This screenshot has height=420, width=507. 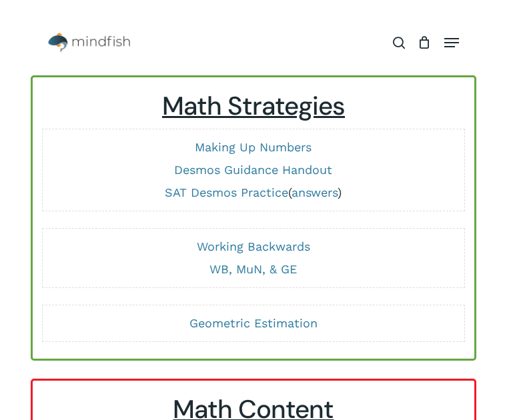 What do you see at coordinates (254, 246) in the screenshot?
I see `a: Working Backwards` at bounding box center [254, 246].